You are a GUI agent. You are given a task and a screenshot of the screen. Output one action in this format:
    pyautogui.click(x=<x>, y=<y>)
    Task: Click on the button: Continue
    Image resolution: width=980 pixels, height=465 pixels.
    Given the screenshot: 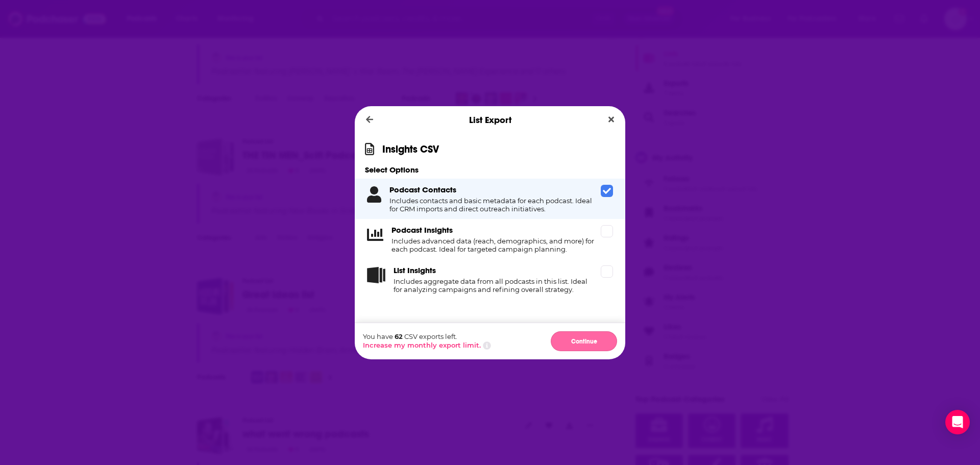 What is the action you would take?
    pyautogui.click(x=584, y=341)
    